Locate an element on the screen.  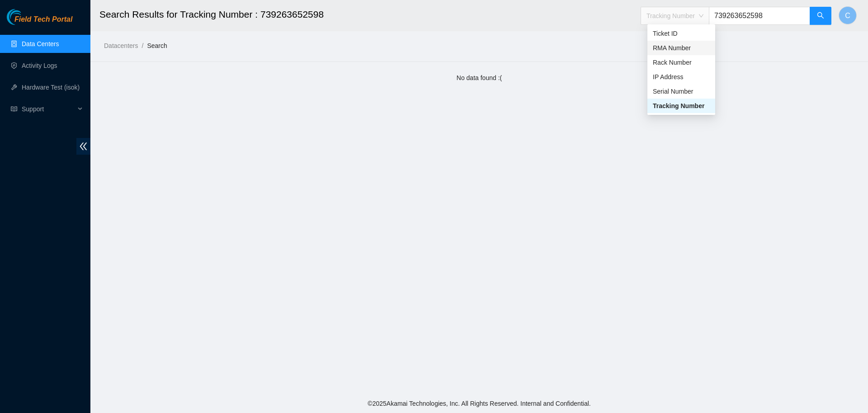
div: No data found :( is located at coordinates (480, 77).